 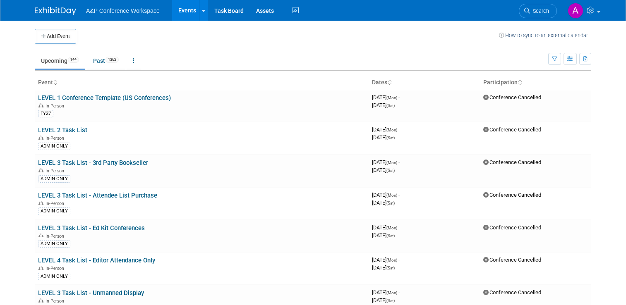 What do you see at coordinates (55, 36) in the screenshot?
I see `button: Add Event` at bounding box center [55, 36].